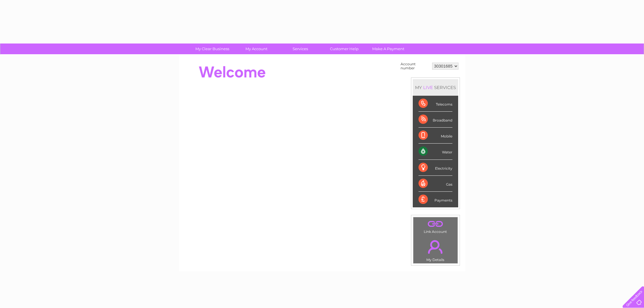 The image size is (644, 308). I want to click on a: Customer Help, so click(344, 49).